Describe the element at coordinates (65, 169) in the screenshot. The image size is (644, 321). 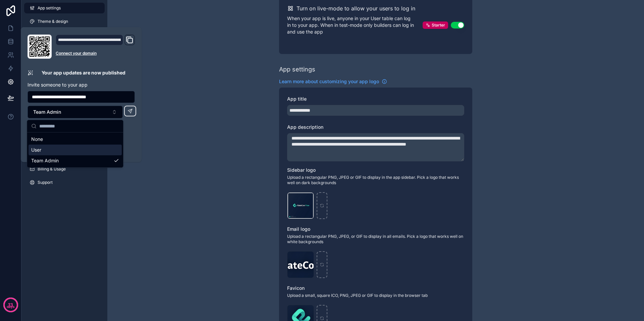
I see `a: Billing & Usage` at that location.